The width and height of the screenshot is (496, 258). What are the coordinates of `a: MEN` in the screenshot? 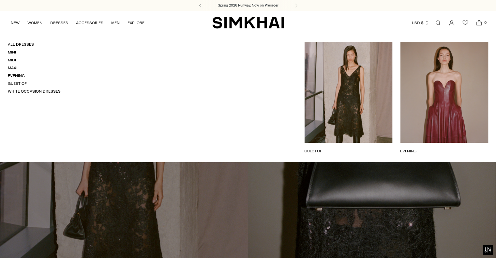 It's located at (115, 23).